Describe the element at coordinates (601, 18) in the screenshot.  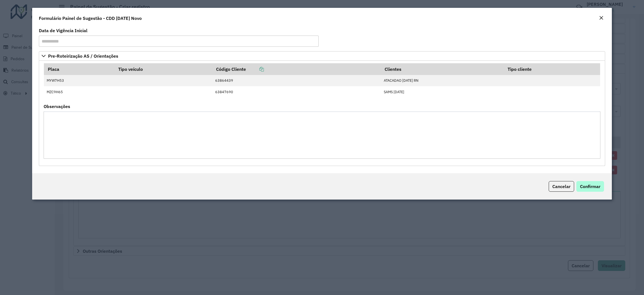
I see `button: Close` at that location.